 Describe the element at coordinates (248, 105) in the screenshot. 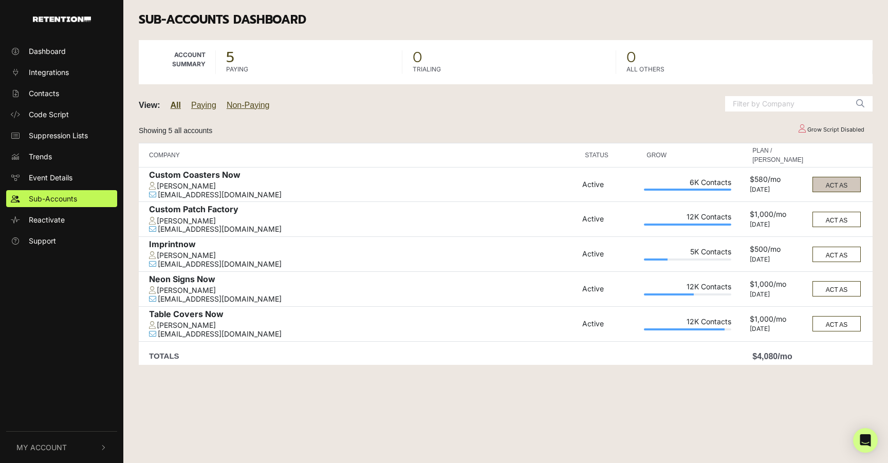

I see `a: Non-Paying` at that location.